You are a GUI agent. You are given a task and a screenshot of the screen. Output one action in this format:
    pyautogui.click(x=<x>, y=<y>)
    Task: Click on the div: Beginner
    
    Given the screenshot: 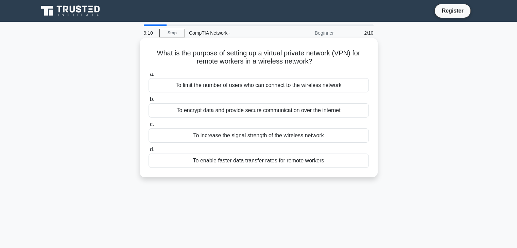 What is the action you would take?
    pyautogui.click(x=308, y=33)
    